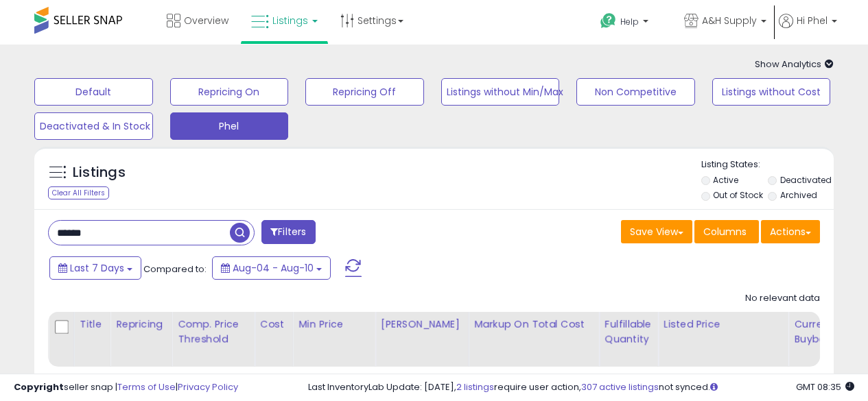  What do you see at coordinates (271, 268) in the screenshot?
I see `button: Aug-04 - Aug-10` at bounding box center [271, 268].